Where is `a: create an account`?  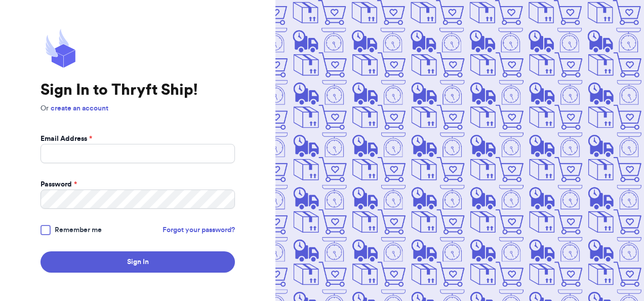 a: create an account is located at coordinates (80, 108).